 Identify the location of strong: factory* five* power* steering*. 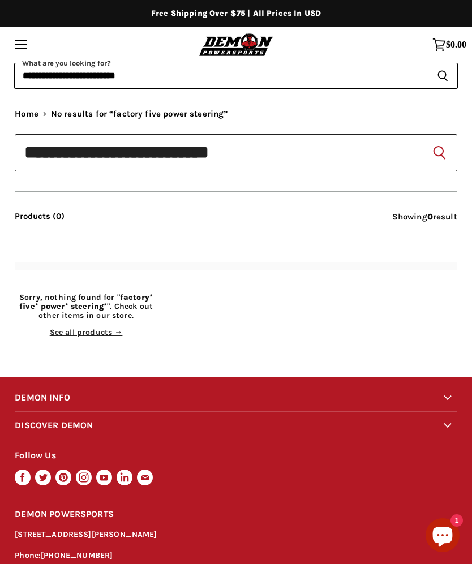
(86, 302).